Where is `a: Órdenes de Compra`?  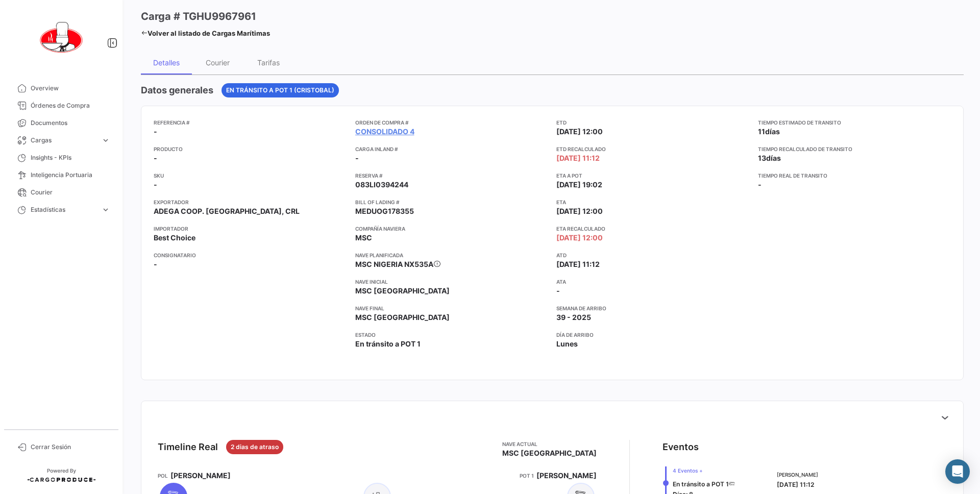
a: Órdenes de Compra is located at coordinates (61, 105).